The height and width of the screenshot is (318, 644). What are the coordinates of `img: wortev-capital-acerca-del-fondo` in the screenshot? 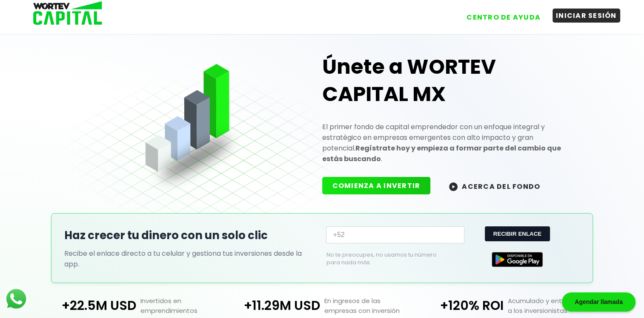 It's located at (454, 187).